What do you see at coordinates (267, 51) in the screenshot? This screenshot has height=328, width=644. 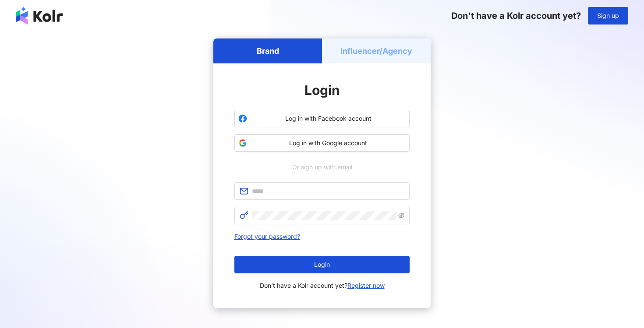 I see `h5: Brand` at bounding box center [267, 51].